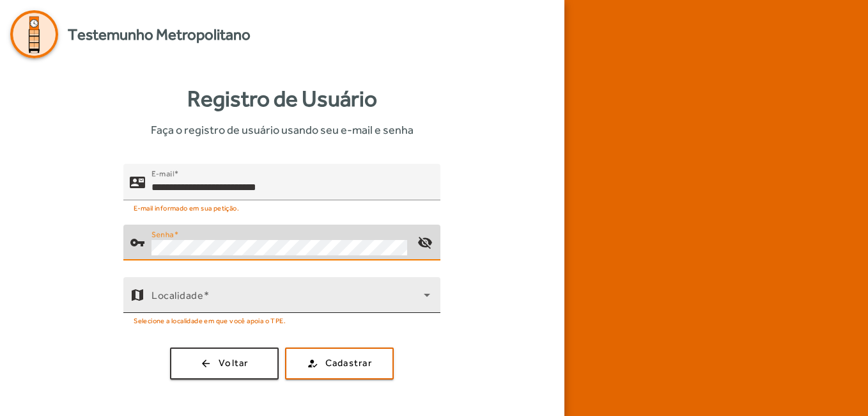  I want to click on span: Faça o registro de usuário usando seu e-mail e senha, so click(282, 129).